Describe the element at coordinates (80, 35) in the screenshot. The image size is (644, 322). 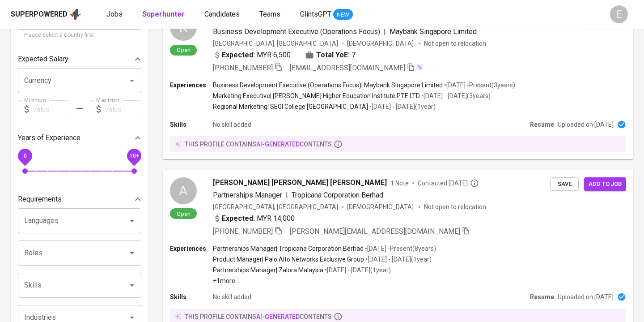
I see `p: Please select a Country first` at that location.